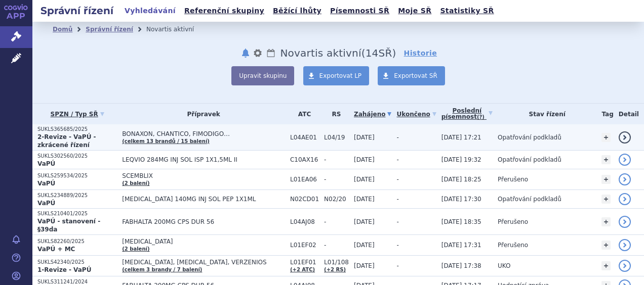 The height and width of the screenshot is (285, 644). I want to click on strong: 2-Revize - VaPÚ - zkrácené řízení, so click(67, 141).